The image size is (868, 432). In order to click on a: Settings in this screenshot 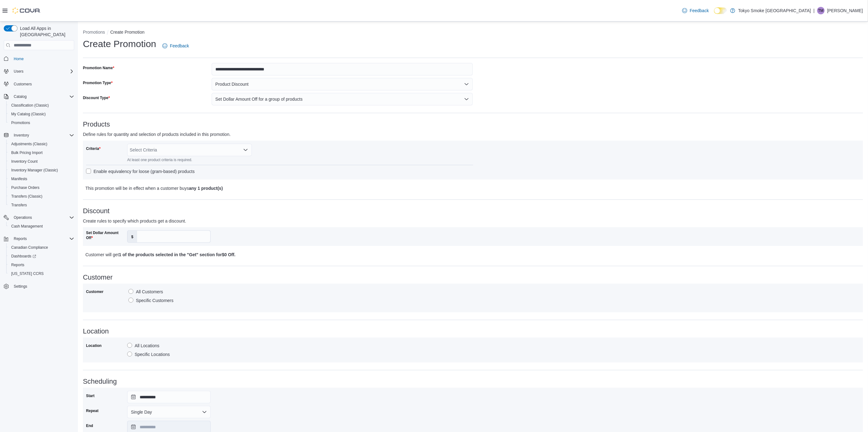, I will do `click(21, 287)`.